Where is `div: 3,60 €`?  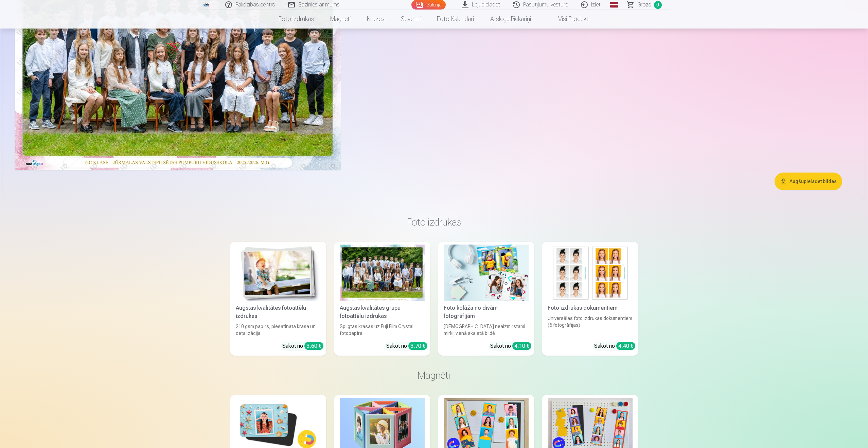 div: 3,60 € is located at coordinates (314, 346).